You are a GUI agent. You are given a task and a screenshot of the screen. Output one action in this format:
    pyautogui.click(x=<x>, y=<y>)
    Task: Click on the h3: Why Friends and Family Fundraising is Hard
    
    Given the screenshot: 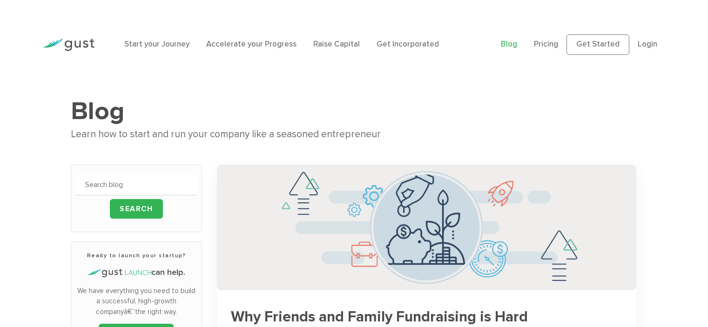 What is the action you would take?
    pyautogui.click(x=426, y=317)
    